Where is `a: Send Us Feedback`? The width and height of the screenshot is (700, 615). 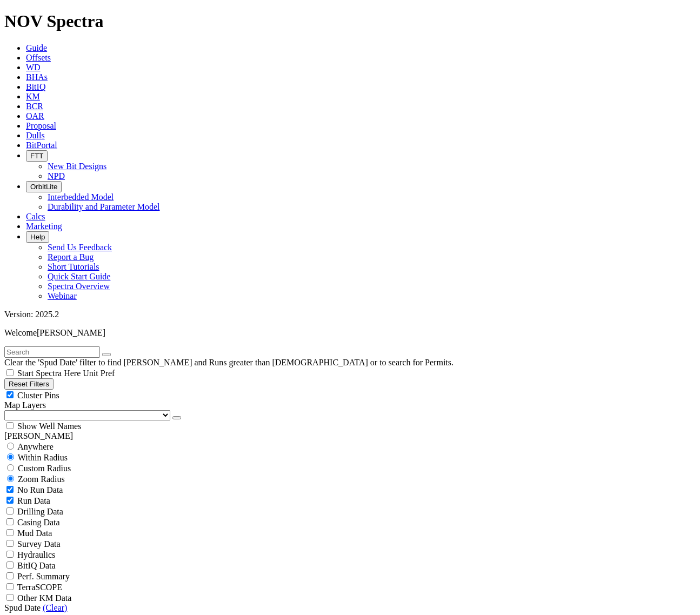 a: Send Us Feedback is located at coordinates (79, 247).